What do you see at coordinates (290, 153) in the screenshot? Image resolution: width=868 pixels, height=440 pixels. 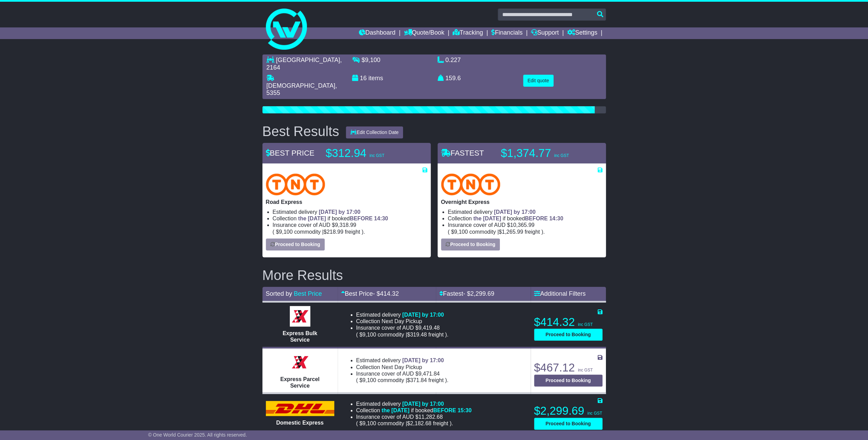 I see `span: BEST PRICE` at bounding box center [290, 153].